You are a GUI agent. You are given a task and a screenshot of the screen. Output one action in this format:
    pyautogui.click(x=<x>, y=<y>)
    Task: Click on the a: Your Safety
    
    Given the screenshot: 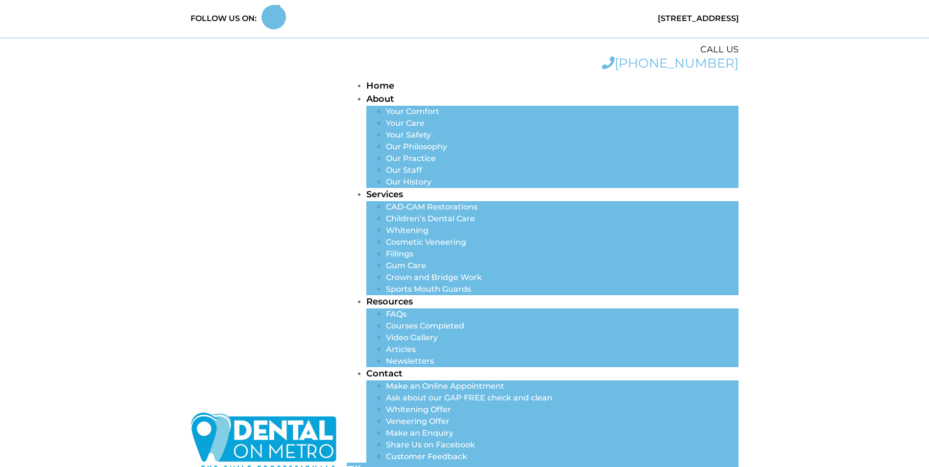 What is the action you would take?
    pyautogui.click(x=408, y=135)
    